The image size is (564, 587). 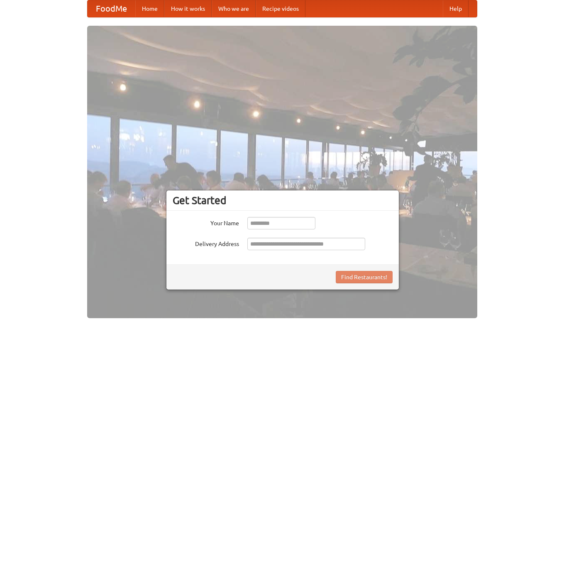 I want to click on a: Home, so click(x=150, y=9).